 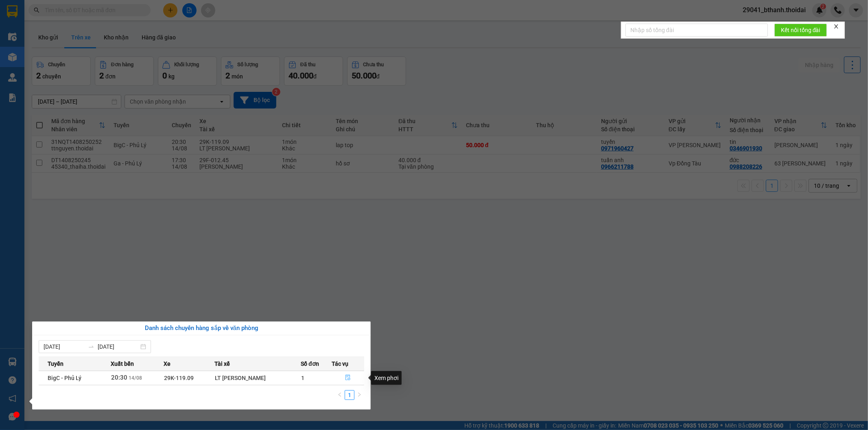 What do you see at coordinates (119, 378) in the screenshot?
I see `span: 20:30` at bounding box center [119, 378].